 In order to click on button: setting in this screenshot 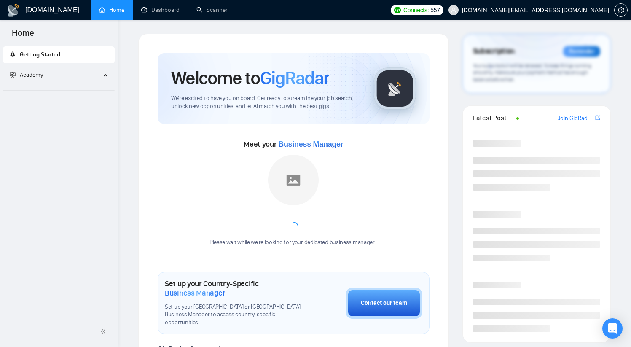, I will do `click(621, 10)`.